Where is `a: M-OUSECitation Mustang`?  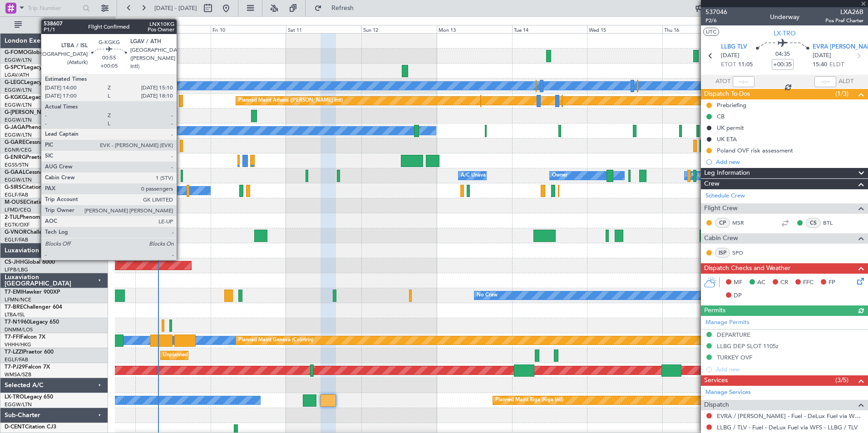 a: M-OUSECitation Mustang is located at coordinates (37, 203).